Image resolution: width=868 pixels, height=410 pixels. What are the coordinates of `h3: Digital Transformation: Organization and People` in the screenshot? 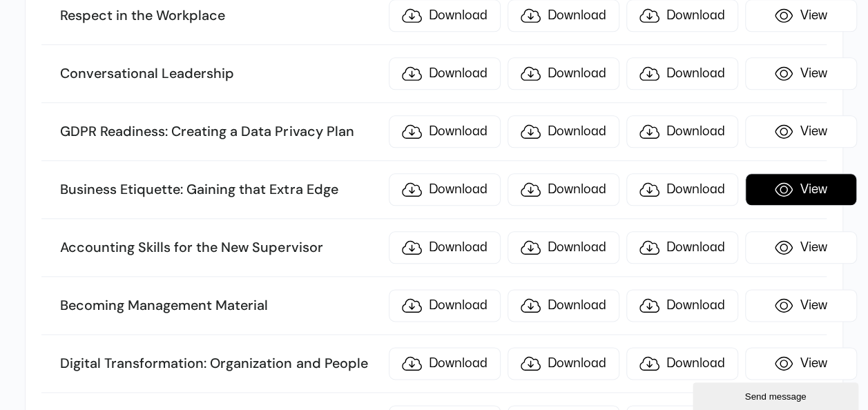 It's located at (220, 364).